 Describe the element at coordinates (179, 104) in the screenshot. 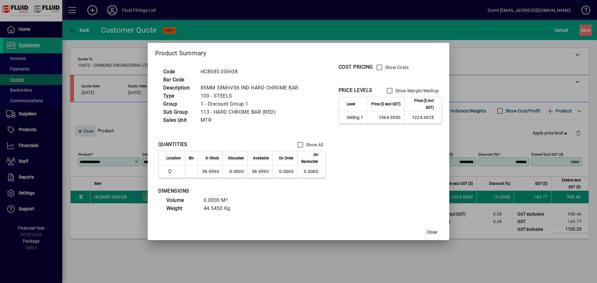

I see `td: Group` at that location.